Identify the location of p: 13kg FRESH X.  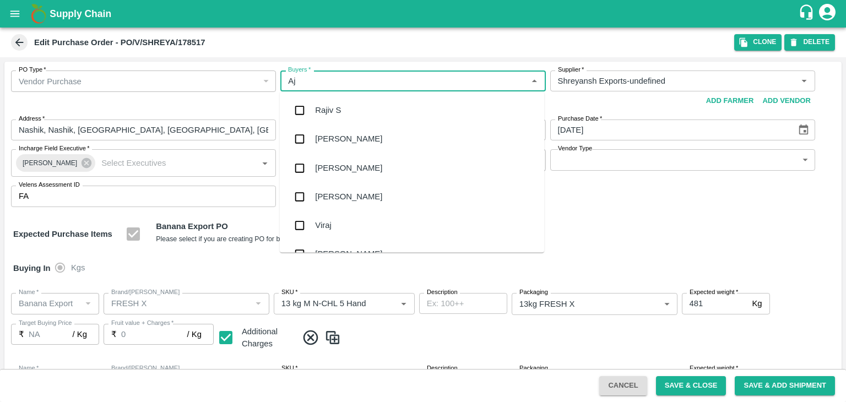
(547, 304).